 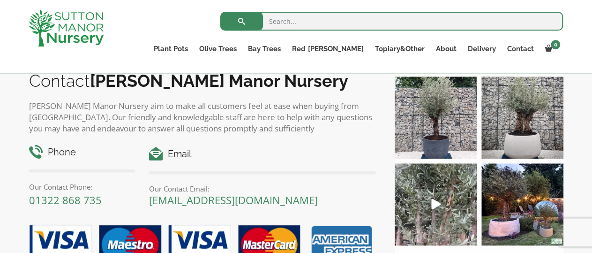 I want to click on svg: Play, so click(x=436, y=204).